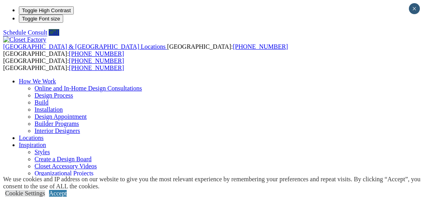 The width and height of the screenshot is (423, 197). I want to click on a: Closet Accessory Videos, so click(66, 166).